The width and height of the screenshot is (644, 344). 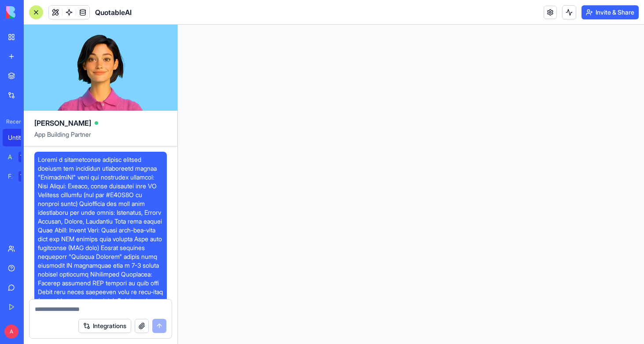 I want to click on span: App Building Partner, so click(x=101, y=138).